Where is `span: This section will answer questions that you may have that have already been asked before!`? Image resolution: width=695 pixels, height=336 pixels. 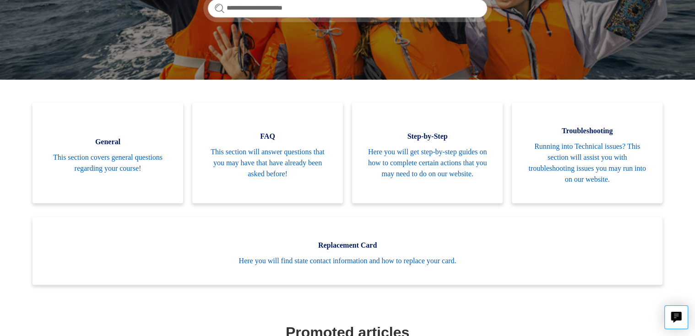 span: This section will answer questions that you may have that have already been asked before! is located at coordinates (267, 163).